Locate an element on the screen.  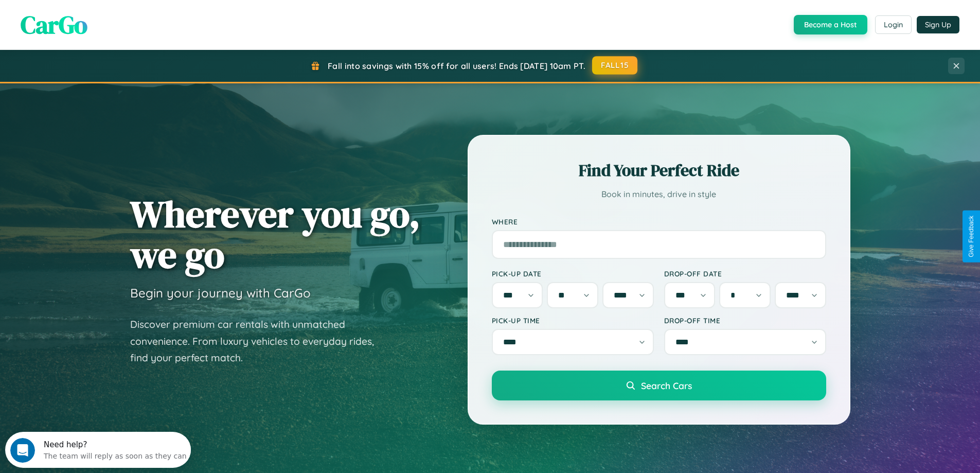
button: FALL15 is located at coordinates (615, 65).